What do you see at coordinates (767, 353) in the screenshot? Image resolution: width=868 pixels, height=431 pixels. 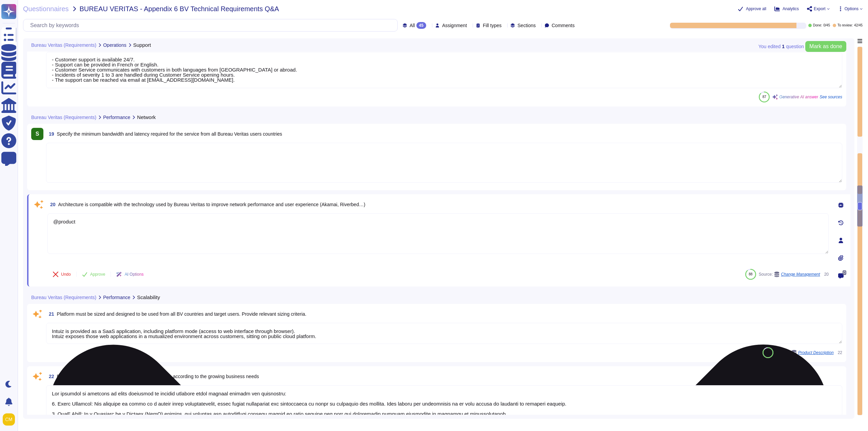 I see `span: 85` at bounding box center [767, 353].